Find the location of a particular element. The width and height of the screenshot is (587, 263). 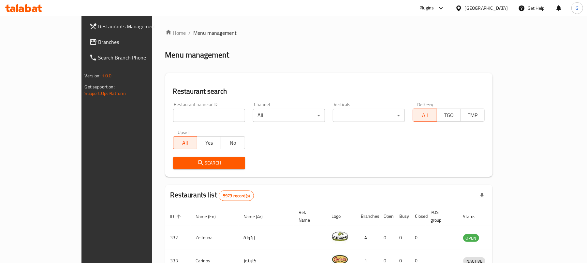

span: 5973 record(s) is located at coordinates (236, 196).